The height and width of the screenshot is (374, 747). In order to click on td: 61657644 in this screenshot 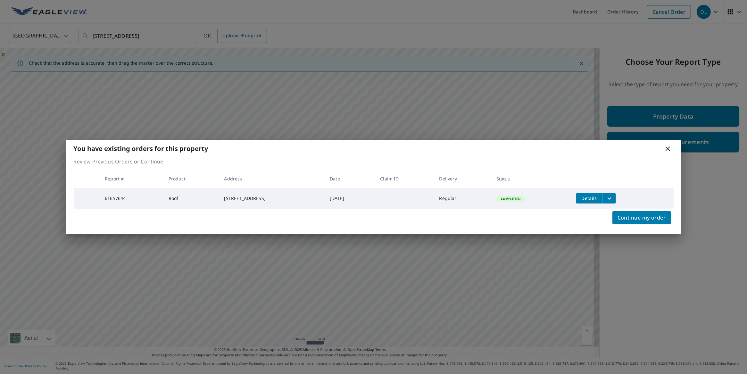, I will do `click(131, 198)`.